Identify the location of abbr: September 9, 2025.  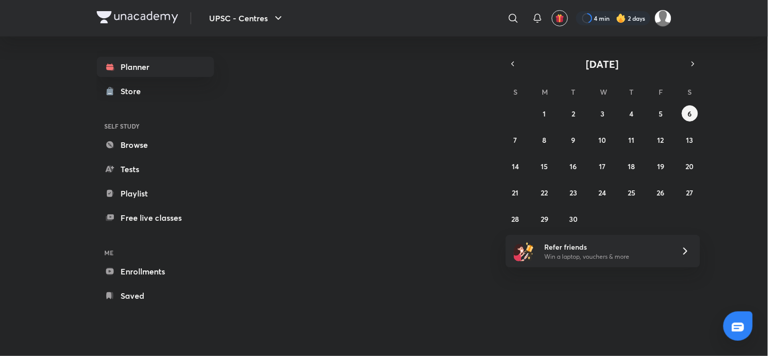
(574, 140).